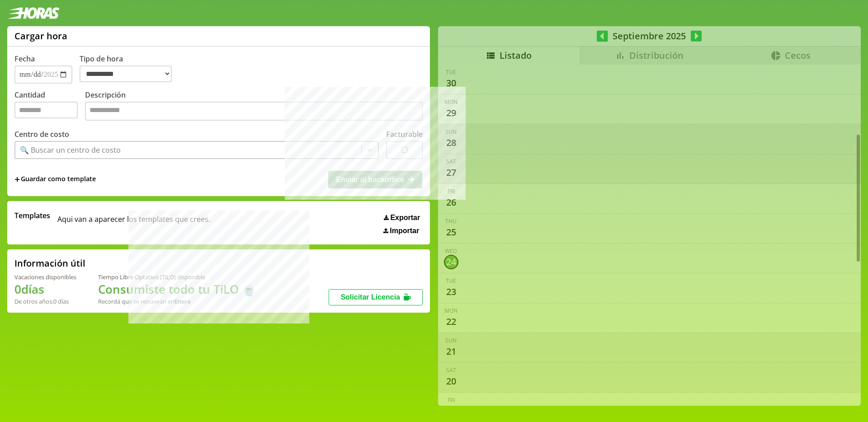 This screenshot has height=422, width=868. I want to click on textarea: Descripción, so click(254, 111).